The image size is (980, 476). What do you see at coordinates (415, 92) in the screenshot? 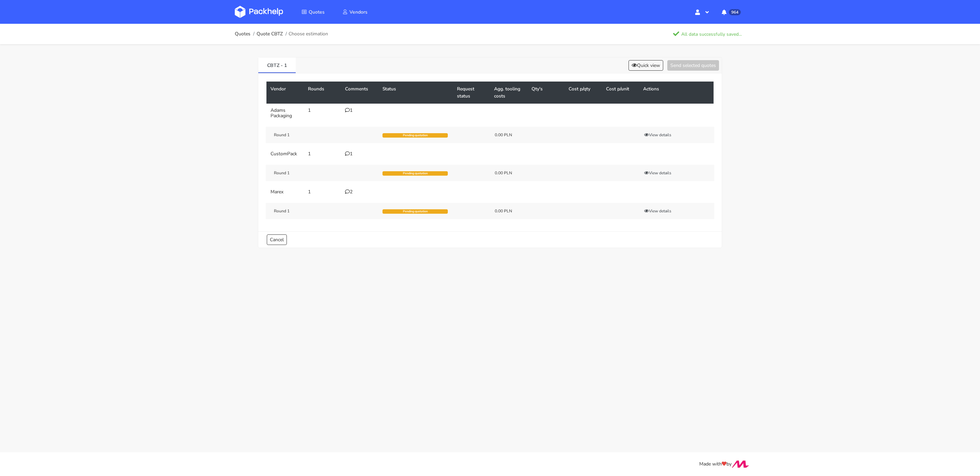
I see `th: Status` at bounding box center [415, 92].